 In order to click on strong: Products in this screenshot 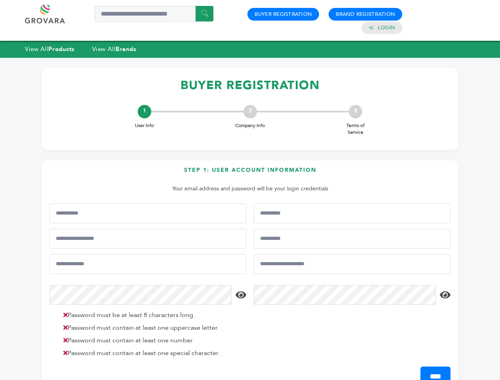, I will do `click(61, 49)`.